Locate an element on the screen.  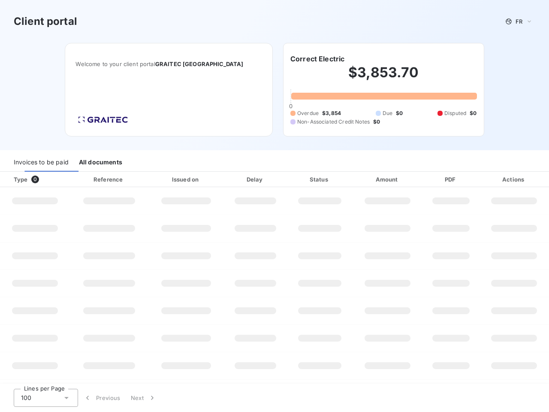
span: 100 is located at coordinates (26, 398).